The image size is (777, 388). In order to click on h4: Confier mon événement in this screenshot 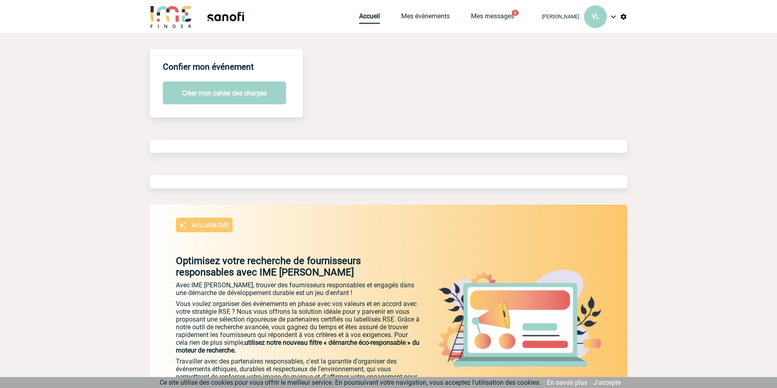, I will do `click(208, 67)`.